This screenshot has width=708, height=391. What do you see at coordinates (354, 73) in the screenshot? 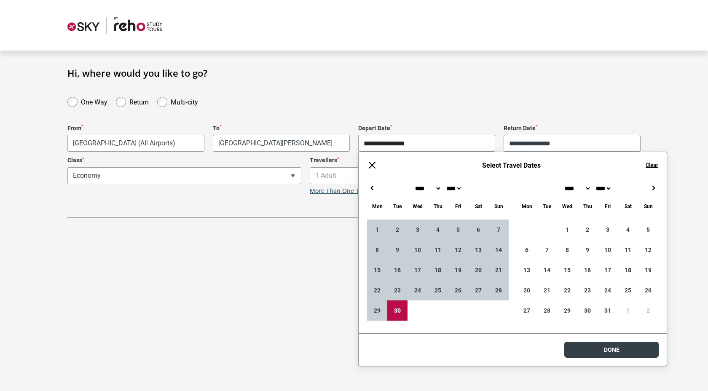
I see `h1: Hi, where would you like to go?` at bounding box center [354, 73].